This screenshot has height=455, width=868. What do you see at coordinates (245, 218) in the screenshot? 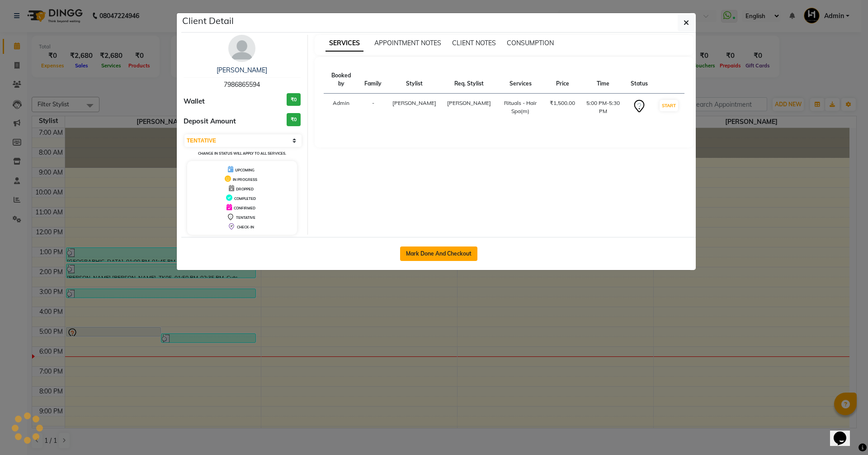
I see `span: TENTATIVE` at bounding box center [245, 218].